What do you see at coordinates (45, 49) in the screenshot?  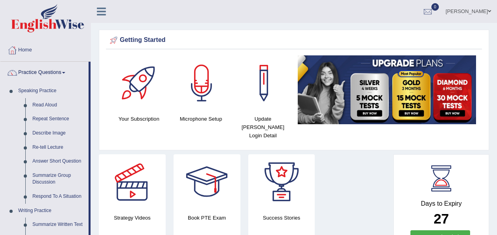 I see `a: Home` at bounding box center [45, 49].